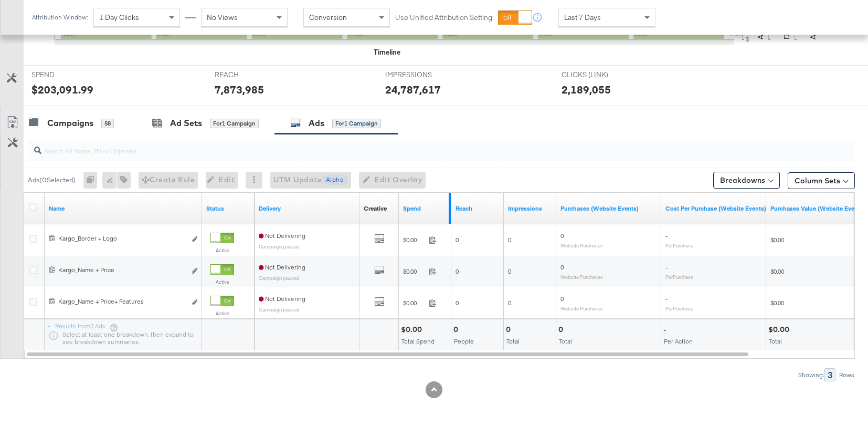  Describe the element at coordinates (186, 123) in the screenshot. I see `div: Ad Sets` at that location.